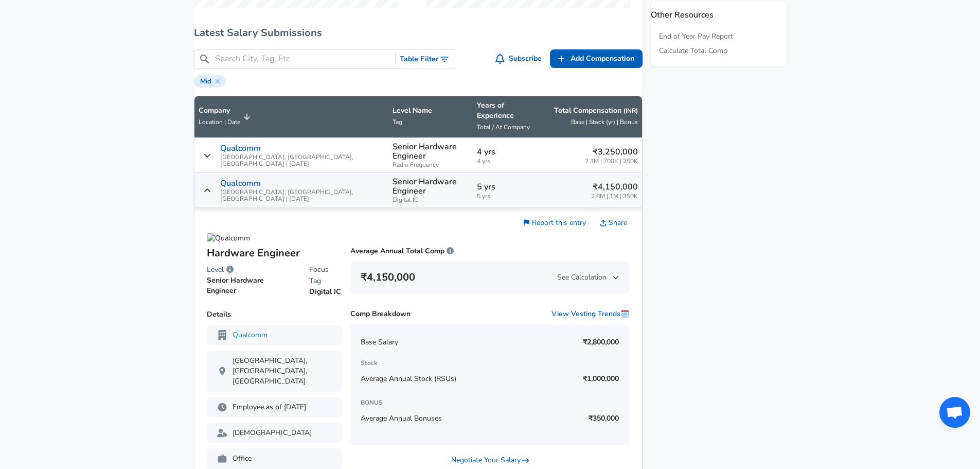  What do you see at coordinates (601, 342) in the screenshot?
I see `p: ₹2,800,000` at bounding box center [601, 342].